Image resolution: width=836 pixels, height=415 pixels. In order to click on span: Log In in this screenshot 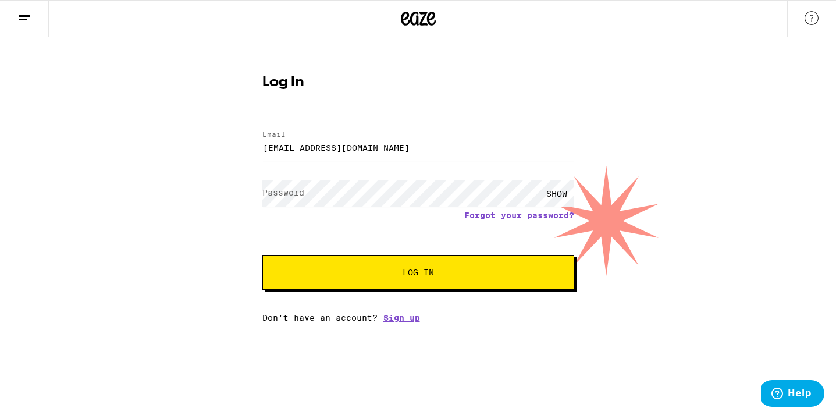, I will do `click(418, 272)`.